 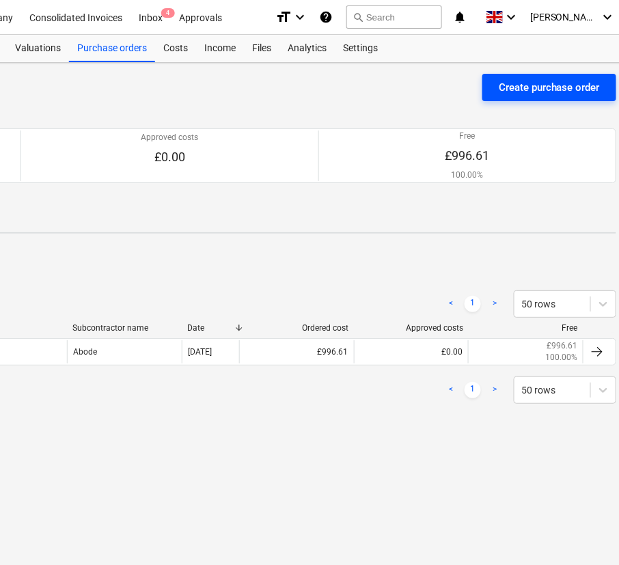 What do you see at coordinates (170, 157) in the screenshot?
I see `p: £0.00` at bounding box center [170, 157].